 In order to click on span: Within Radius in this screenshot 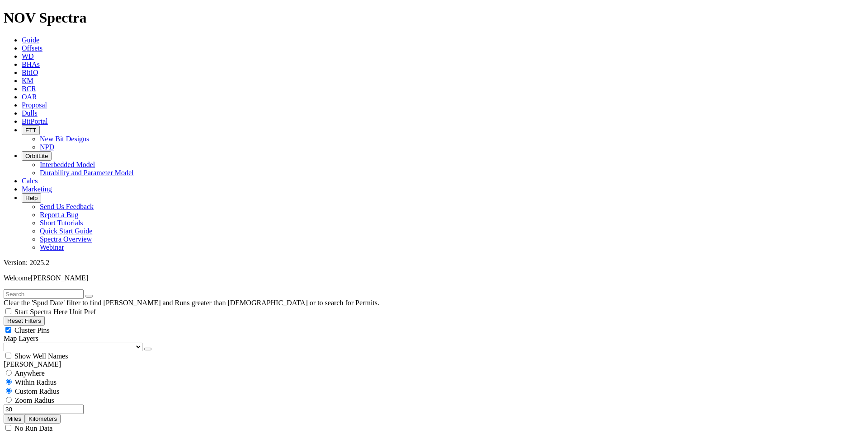, I will do `click(36, 382)`.